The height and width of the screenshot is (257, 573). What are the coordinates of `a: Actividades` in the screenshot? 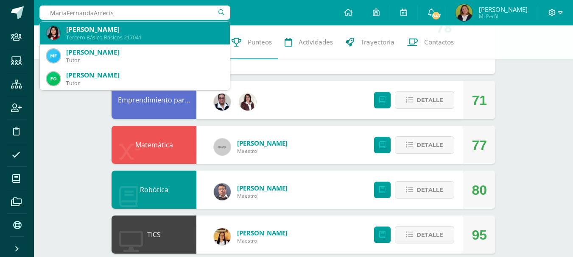 It's located at (309, 42).